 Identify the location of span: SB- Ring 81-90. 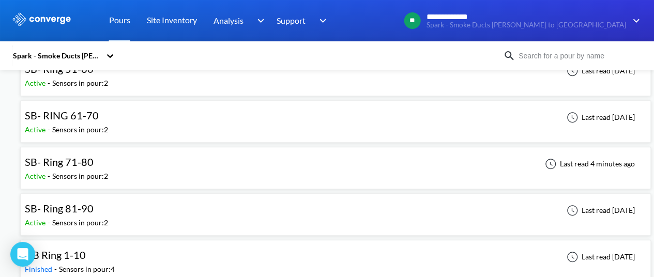
(59, 208).